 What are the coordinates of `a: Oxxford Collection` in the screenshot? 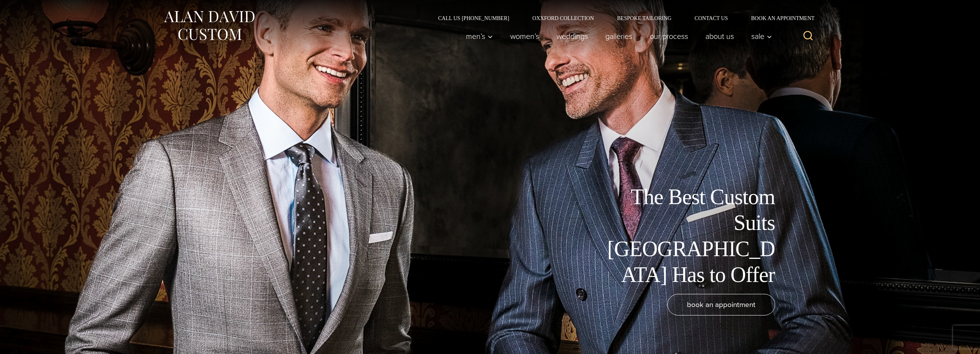 It's located at (563, 18).